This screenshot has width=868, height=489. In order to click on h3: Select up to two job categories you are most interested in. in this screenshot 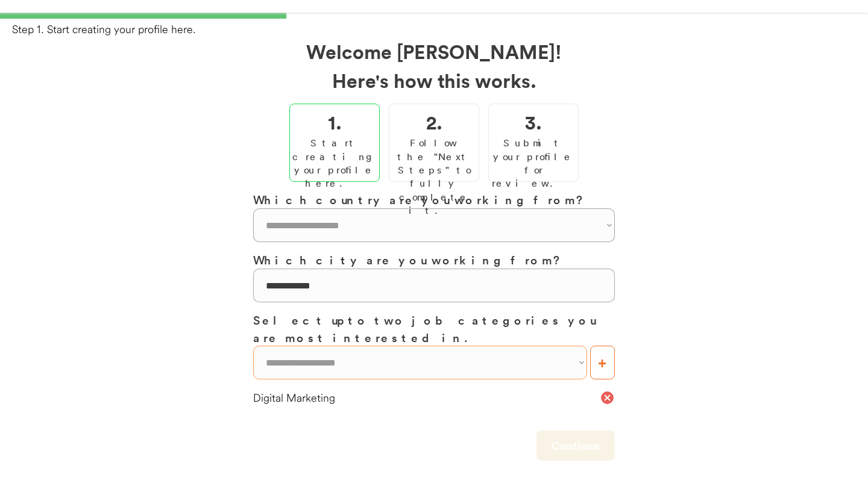, I will do `click(434, 328)`.